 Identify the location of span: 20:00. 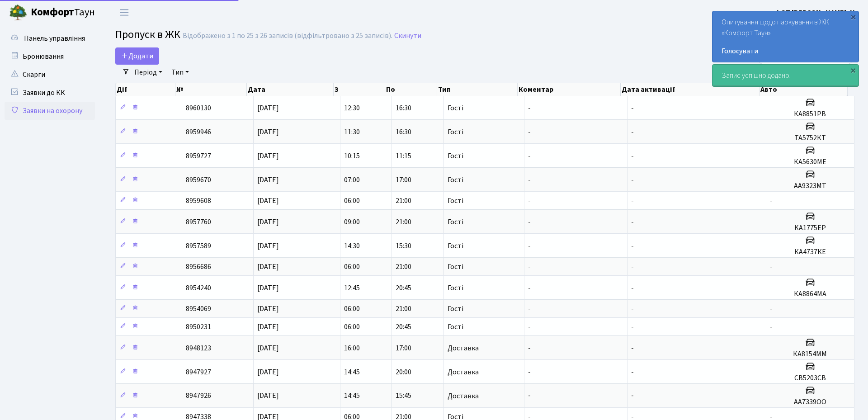
(403, 372).